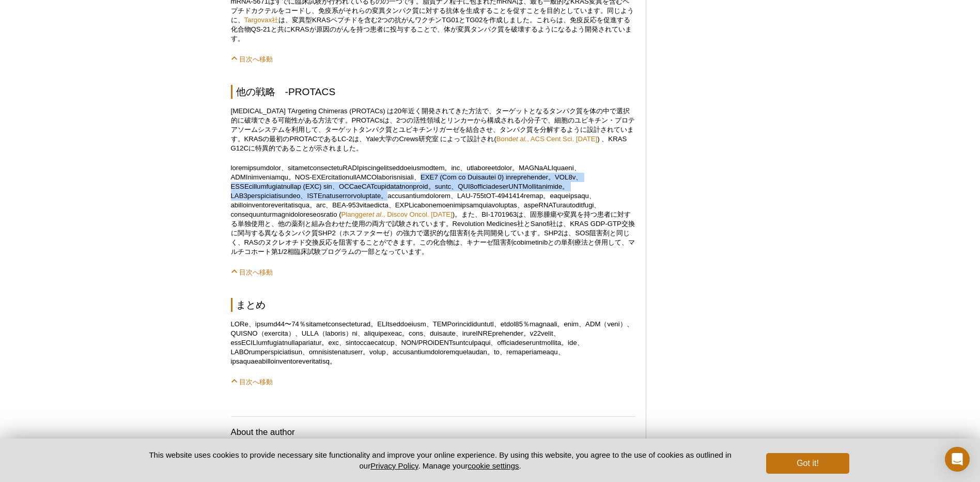 This screenshot has width=980, height=482. Describe the element at coordinates (433, 343) in the screenshot. I see `p: LORe、ipsumd44〜74％sitametconsecteturad。ELItseddoeiusm、TEMPorincididuntutl、etdol85％magnaali。enim、AD...` at that location.